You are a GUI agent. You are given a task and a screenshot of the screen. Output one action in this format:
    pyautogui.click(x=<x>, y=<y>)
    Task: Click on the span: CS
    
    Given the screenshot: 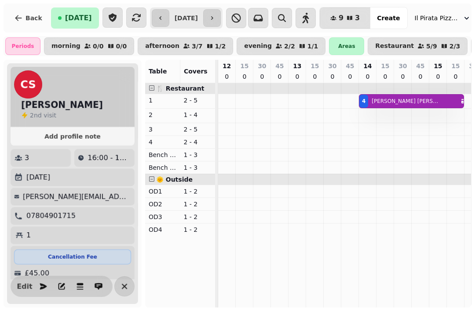 What is the action you would take?
    pyautogui.click(x=28, y=84)
    